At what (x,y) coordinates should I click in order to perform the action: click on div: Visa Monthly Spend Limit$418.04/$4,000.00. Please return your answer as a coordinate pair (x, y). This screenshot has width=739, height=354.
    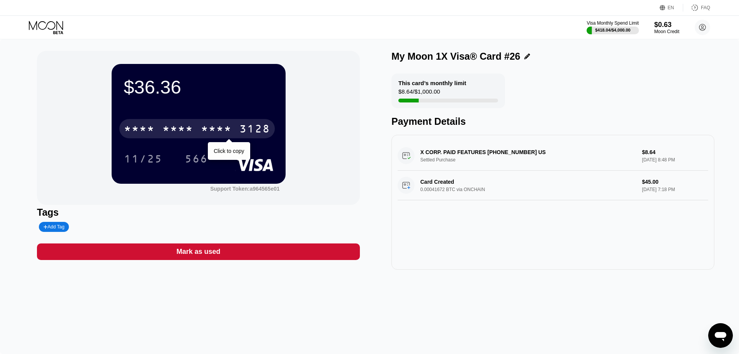
    Looking at the image, I should click on (612, 27).